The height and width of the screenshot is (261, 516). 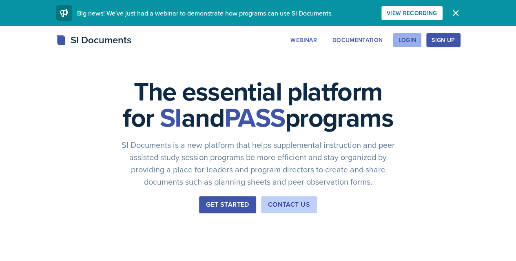 I want to click on button: Webinar, so click(x=304, y=40).